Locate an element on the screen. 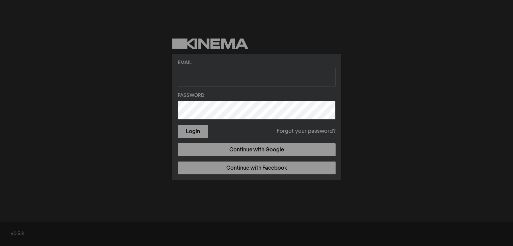 Image resolution: width=513 pixels, height=246 pixels. a: Continue with Facebook is located at coordinates (257, 168).